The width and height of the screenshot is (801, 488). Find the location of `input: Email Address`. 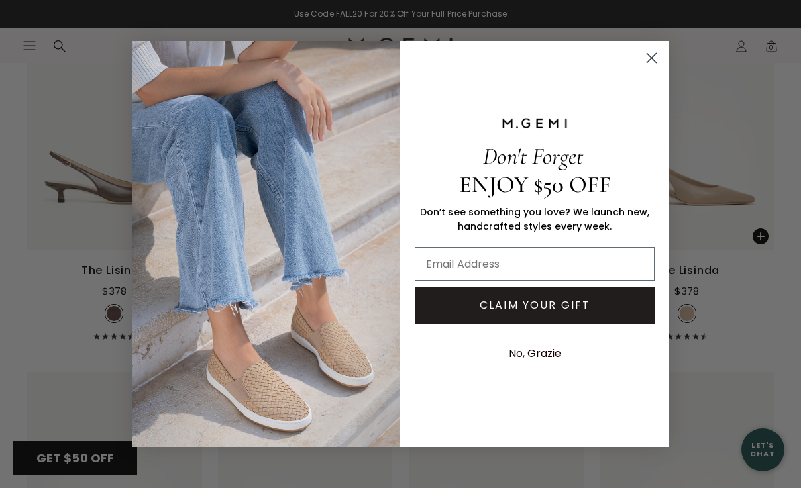

input: Email Address is located at coordinates (535, 264).